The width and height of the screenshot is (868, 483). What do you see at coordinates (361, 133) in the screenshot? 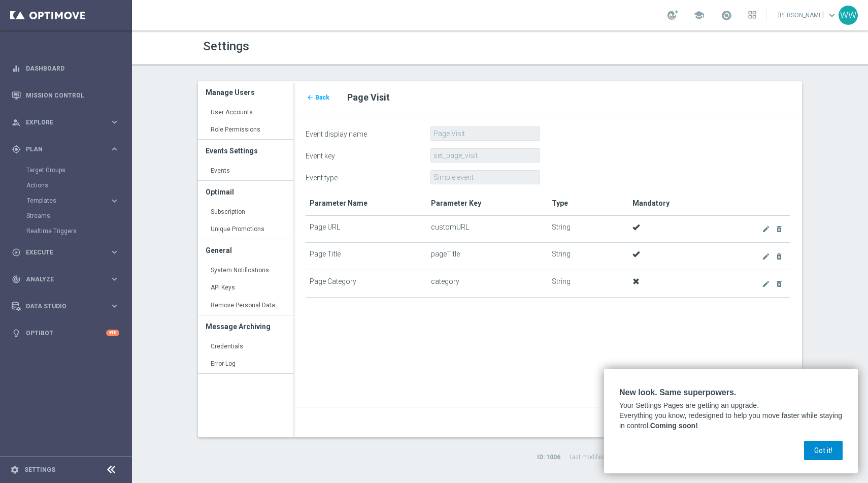
I see `label: Event display name` at bounding box center [361, 133].